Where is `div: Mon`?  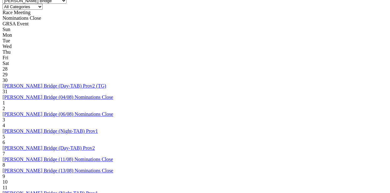 div: Mon is located at coordinates (195, 35).